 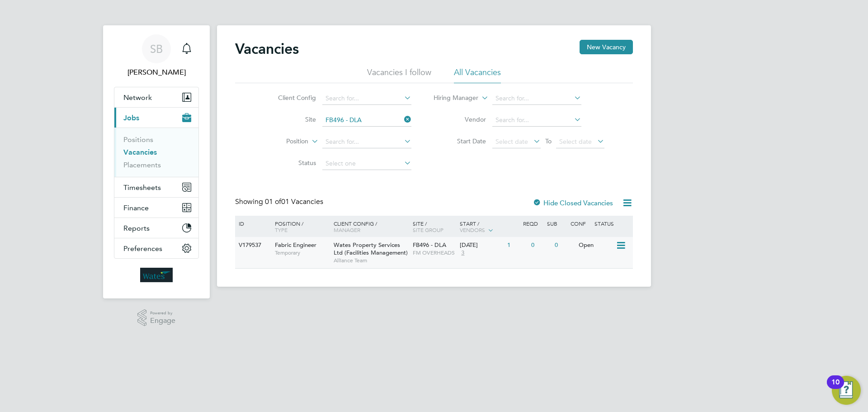 What do you see at coordinates (290, 119) in the screenshot?
I see `label: Site` at bounding box center [290, 119].